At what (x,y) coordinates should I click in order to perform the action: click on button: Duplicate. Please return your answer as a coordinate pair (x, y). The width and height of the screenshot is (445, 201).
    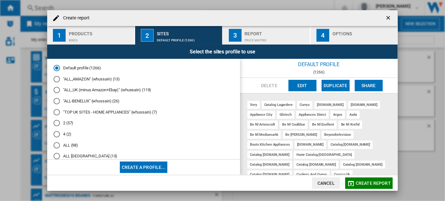
    Looking at the image, I should click on (336, 86).